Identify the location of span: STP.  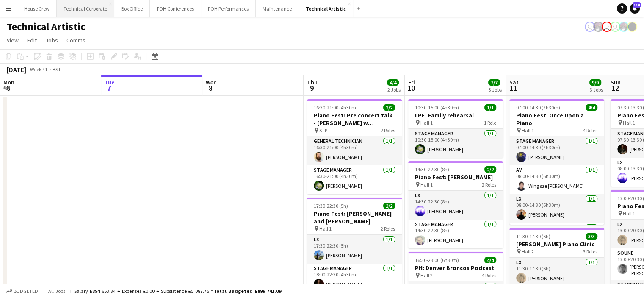
(323, 130).